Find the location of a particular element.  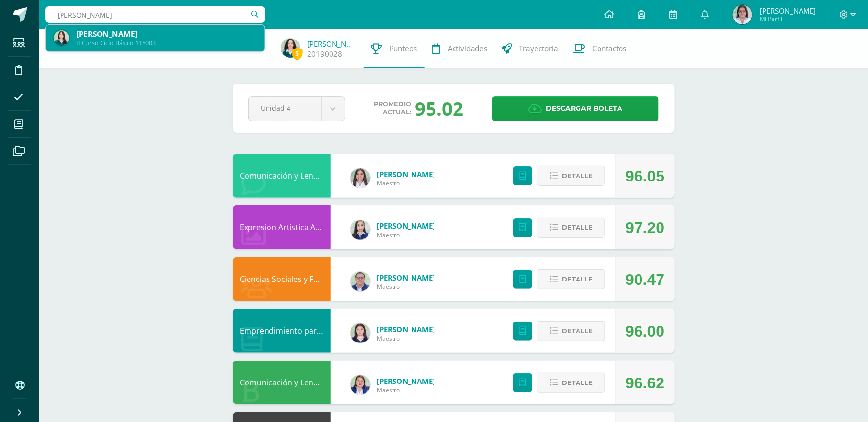

div: Expresión Artística ARTES PLÁSTICAS is located at coordinates (282, 227).